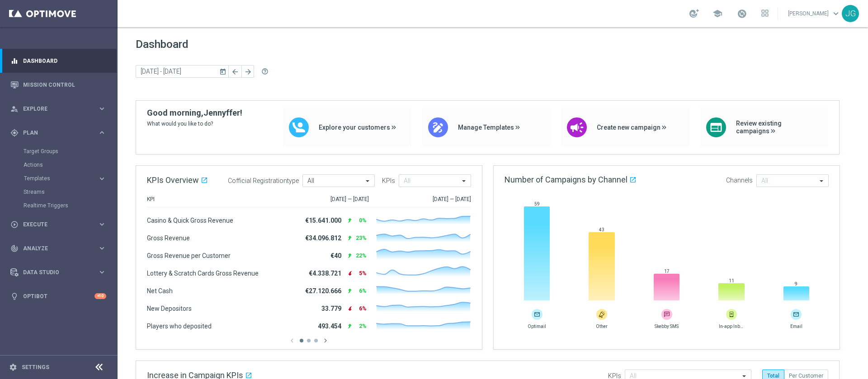 The image size is (868, 379). I want to click on button: play_circle_outline Execute keyboard_arrow_right, so click(58, 225).